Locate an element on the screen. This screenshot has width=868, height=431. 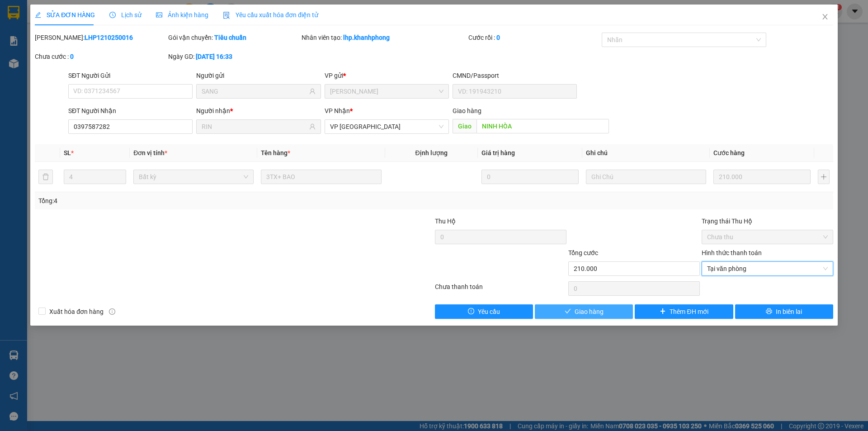
span: Xuất hóa đơn hàng is located at coordinates (76, 312).